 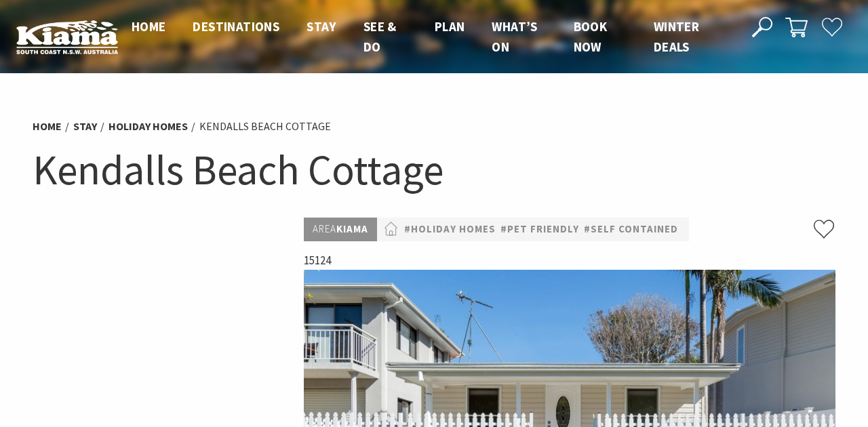 What do you see at coordinates (265, 127) in the screenshot?
I see `li: Kendalls Beach Cottage` at bounding box center [265, 127].